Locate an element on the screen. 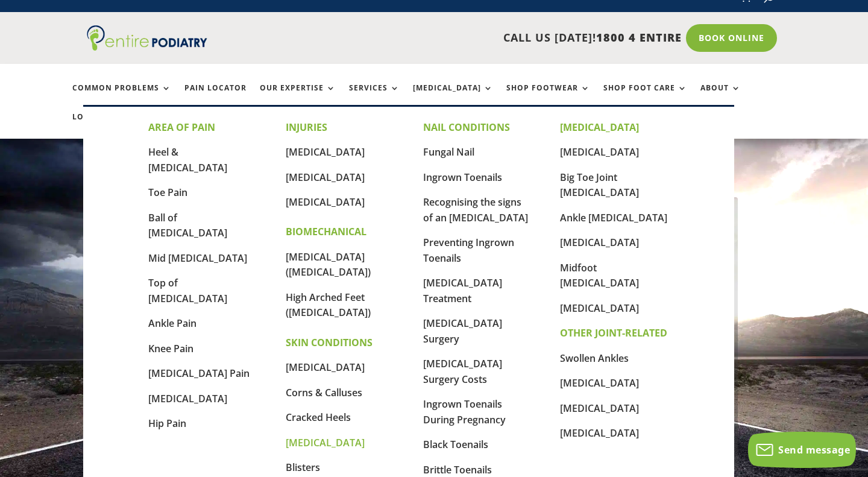 The height and width of the screenshot is (477, 868). a: Our Expertise is located at coordinates (298, 96).